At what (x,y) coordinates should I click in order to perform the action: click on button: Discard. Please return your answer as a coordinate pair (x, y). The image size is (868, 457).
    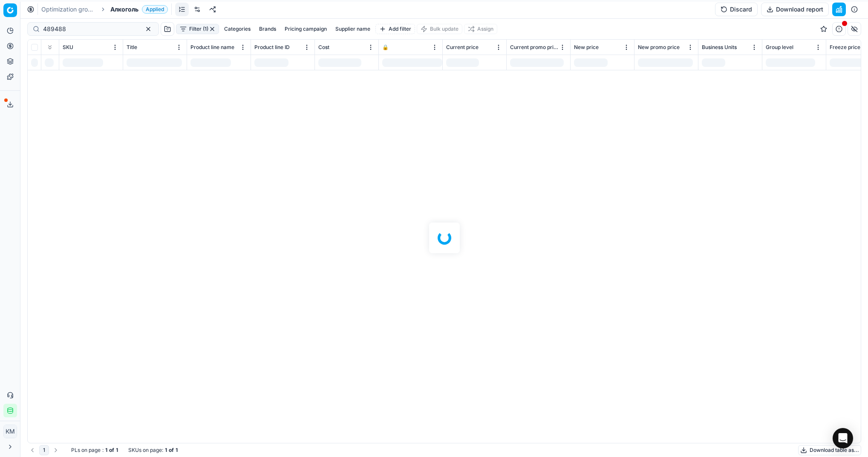
    Looking at the image, I should click on (736, 9).